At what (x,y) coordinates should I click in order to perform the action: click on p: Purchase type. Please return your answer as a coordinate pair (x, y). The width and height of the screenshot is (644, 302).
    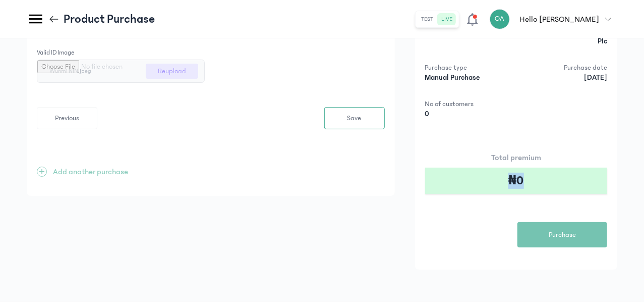
    Looking at the image, I should click on (469, 68).